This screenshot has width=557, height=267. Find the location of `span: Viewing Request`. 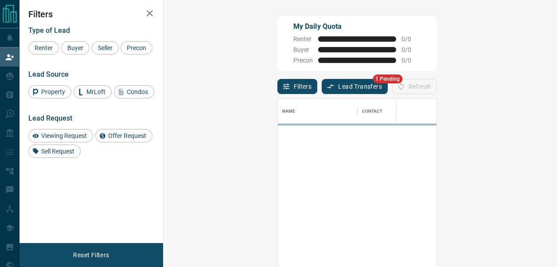

span: Viewing Request is located at coordinates (64, 136).